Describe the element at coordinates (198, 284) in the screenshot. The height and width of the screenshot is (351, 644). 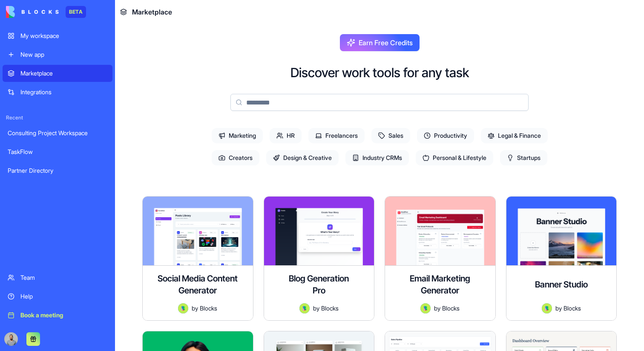
I see `div: Social Media Content Generator` at that location.